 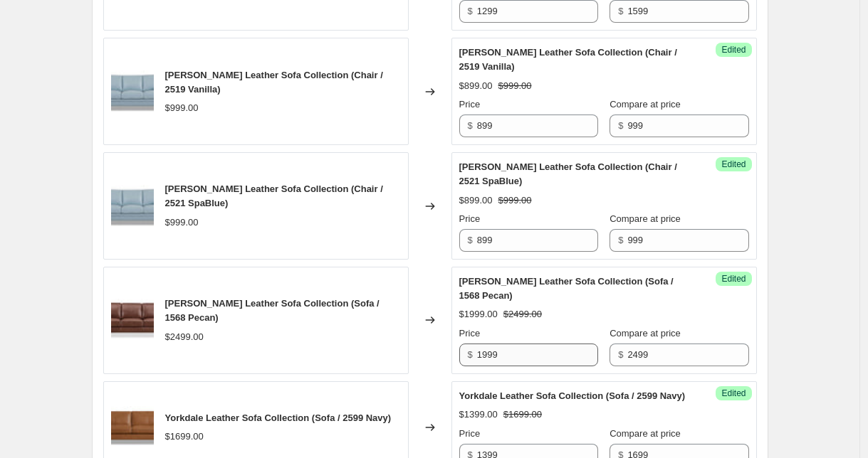 I want to click on strike: $1699.00, so click(x=523, y=415).